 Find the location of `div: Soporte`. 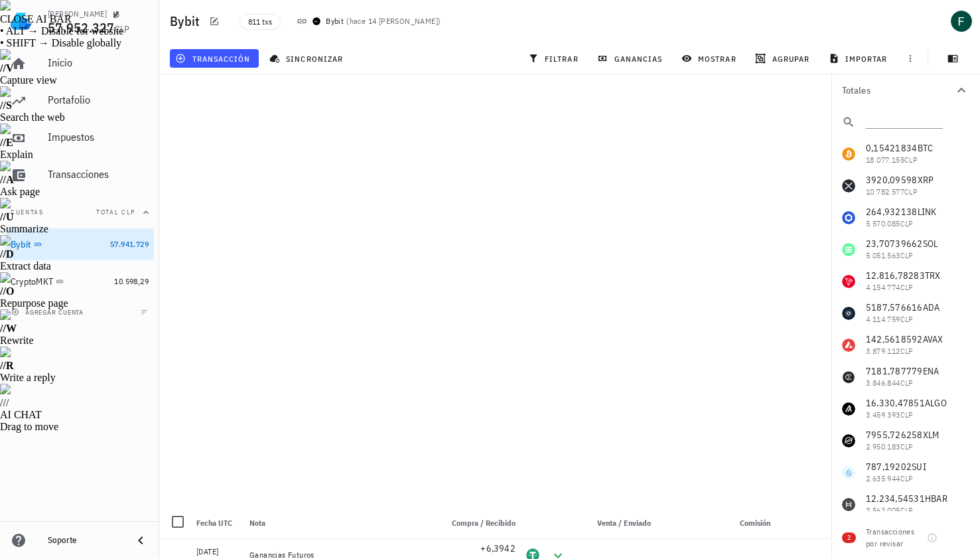

div: Soporte is located at coordinates (85, 541).